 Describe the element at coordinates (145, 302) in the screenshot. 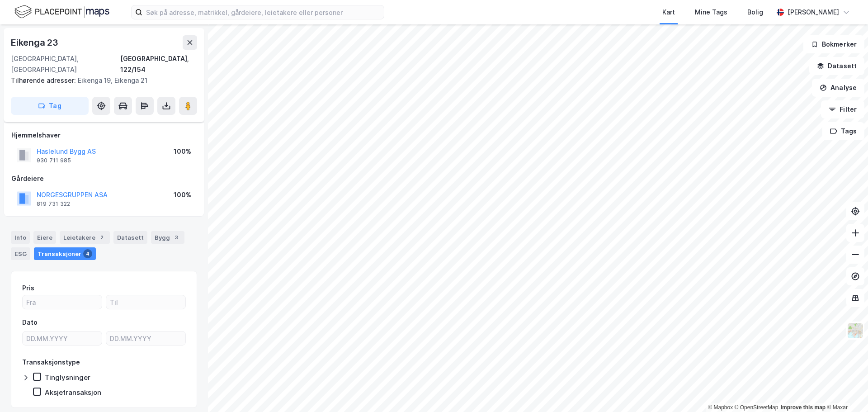

I see `input: Til` at that location.